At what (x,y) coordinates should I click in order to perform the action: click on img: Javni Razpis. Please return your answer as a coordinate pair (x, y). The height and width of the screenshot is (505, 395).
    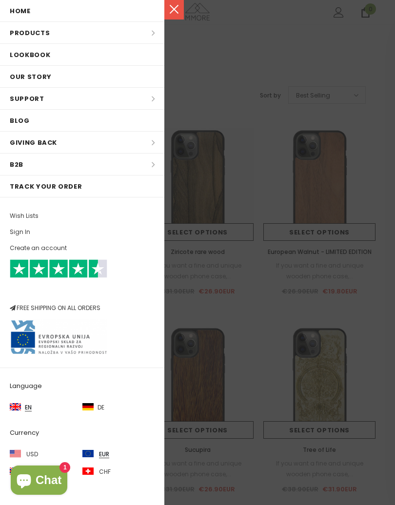
    Looking at the image, I should click on (59, 337).